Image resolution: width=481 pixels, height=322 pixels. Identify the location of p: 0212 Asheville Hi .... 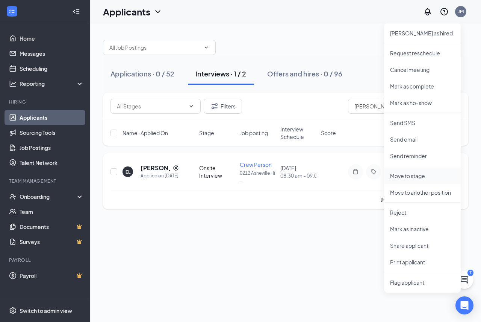
(258, 176).